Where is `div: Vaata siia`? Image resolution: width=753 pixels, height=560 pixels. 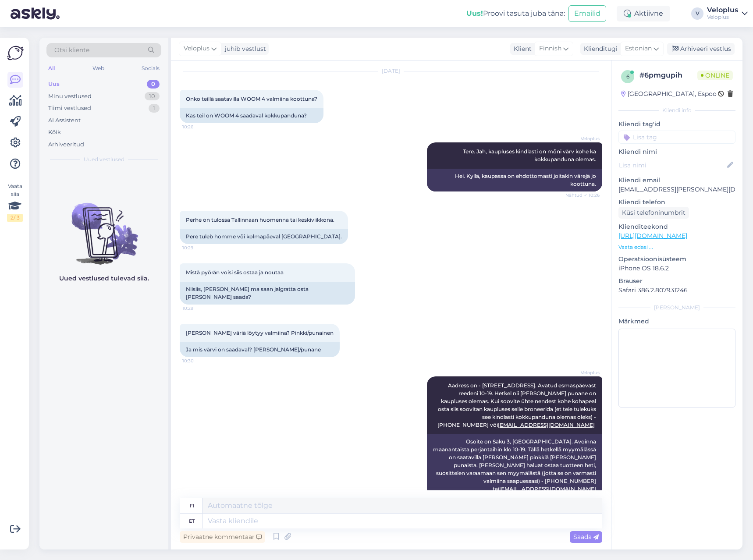
div: Vaata siia is located at coordinates (15, 202).